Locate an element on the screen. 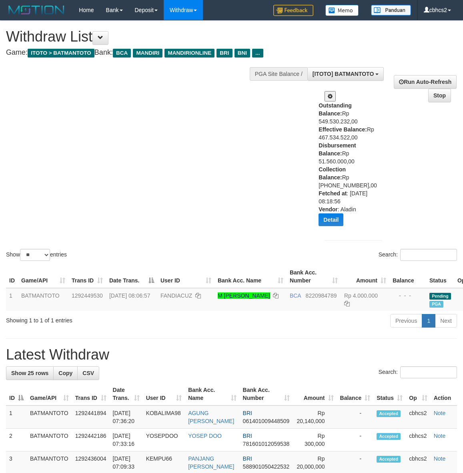  b: Fetched at is located at coordinates (332, 194).